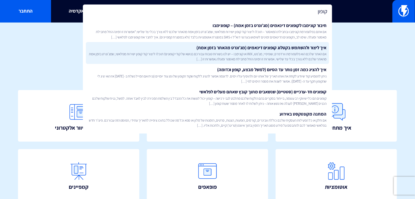 The width and height of the screenshot is (415, 199). I want to click on span: אוטומציות, so click(336, 187).